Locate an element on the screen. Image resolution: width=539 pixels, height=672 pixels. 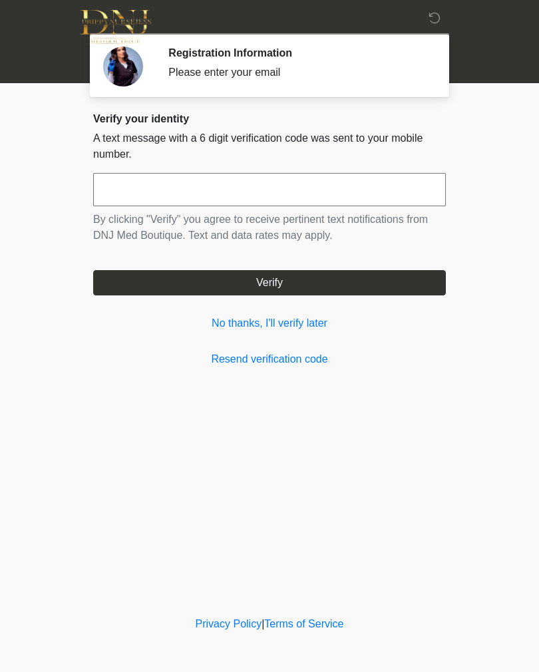
button: Verify is located at coordinates (269, 283).